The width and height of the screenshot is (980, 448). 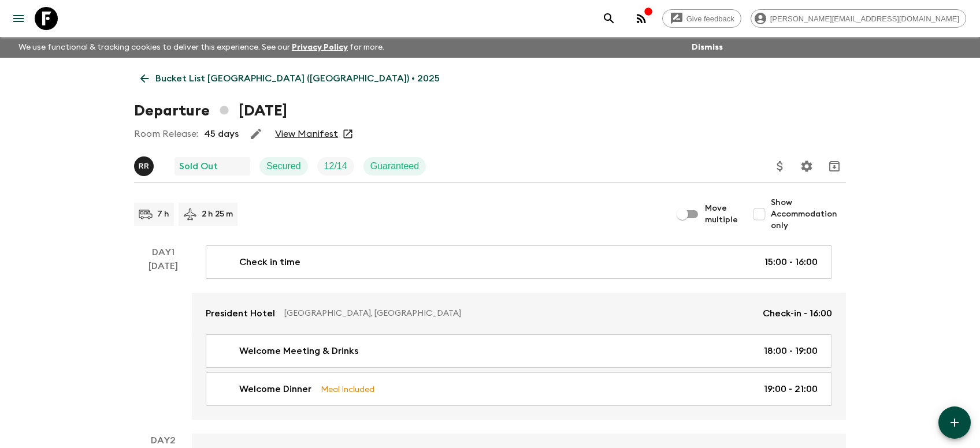 What do you see at coordinates (609, 18) in the screenshot?
I see `button: search adventures` at bounding box center [609, 18].